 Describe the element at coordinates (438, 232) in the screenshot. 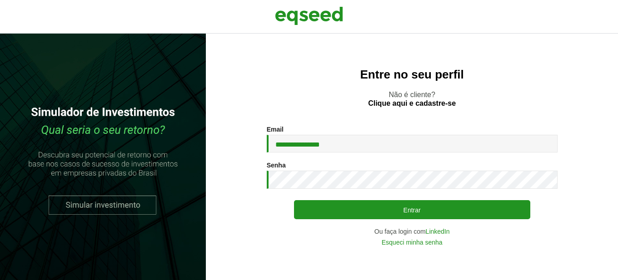

I see `a: LinkedIn` at that location.